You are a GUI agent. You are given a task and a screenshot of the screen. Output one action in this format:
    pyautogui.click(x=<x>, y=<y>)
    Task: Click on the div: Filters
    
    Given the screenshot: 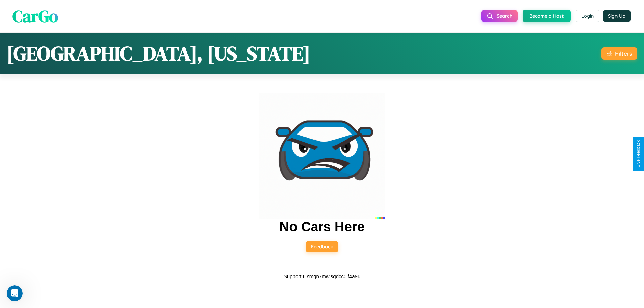 What is the action you would take?
    pyautogui.click(x=624, y=53)
    